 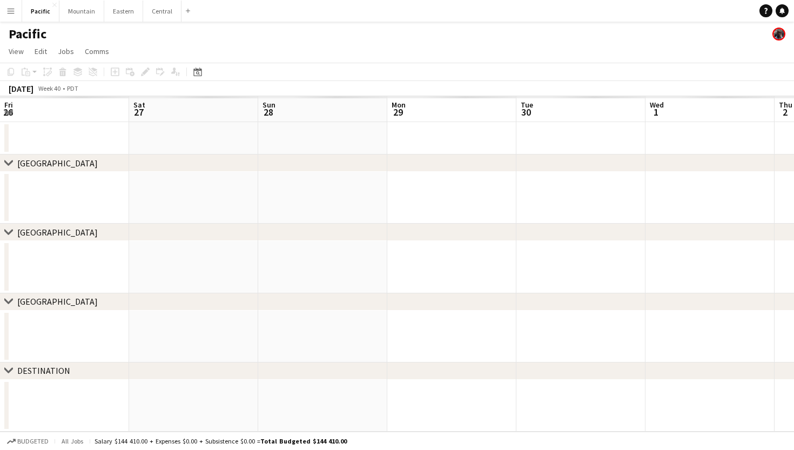 I want to click on span: Fri, so click(x=9, y=105).